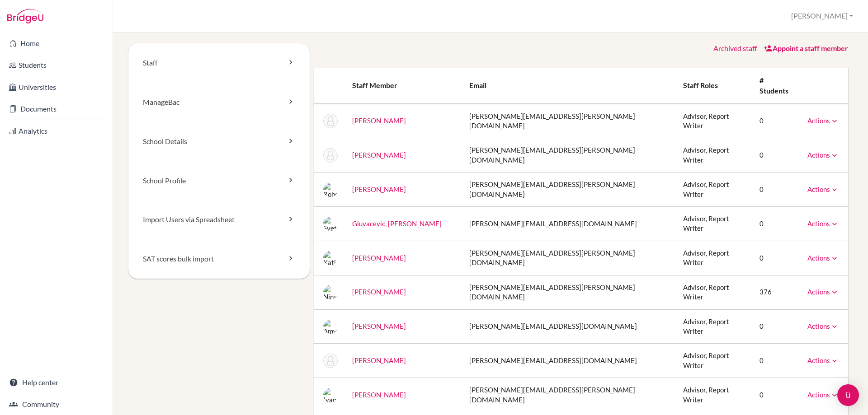  What do you see at coordinates (219, 102) in the screenshot?
I see `a: ManageBac` at bounding box center [219, 102].